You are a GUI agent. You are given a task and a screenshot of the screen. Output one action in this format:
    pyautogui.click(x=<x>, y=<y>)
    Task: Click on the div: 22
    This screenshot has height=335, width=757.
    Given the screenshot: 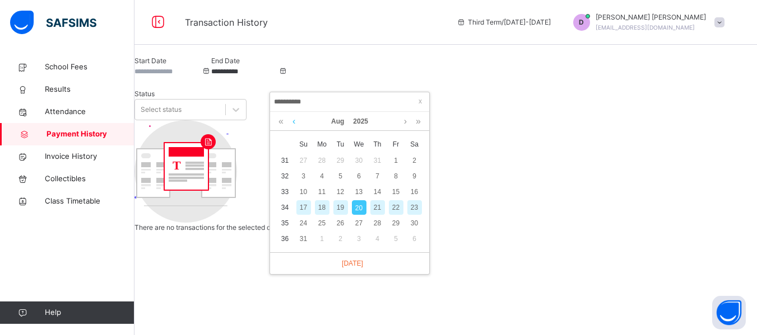 What is the action you would take?
    pyautogui.click(x=396, y=208)
    